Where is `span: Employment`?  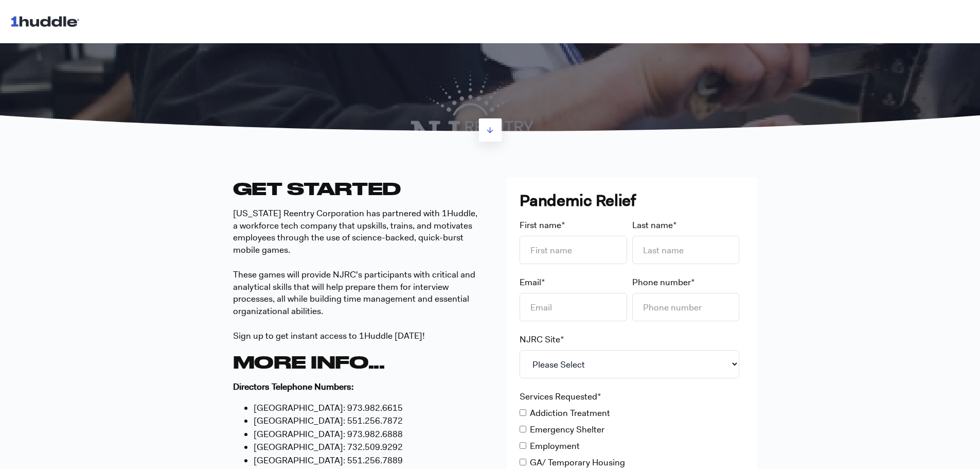 span: Employment is located at coordinates (555, 446).